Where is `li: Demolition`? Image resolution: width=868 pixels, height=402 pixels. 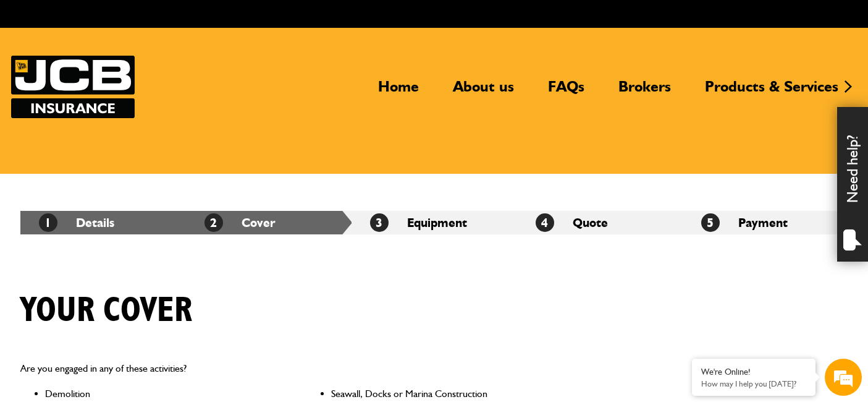 li: Demolition is located at coordinates (162, 393).